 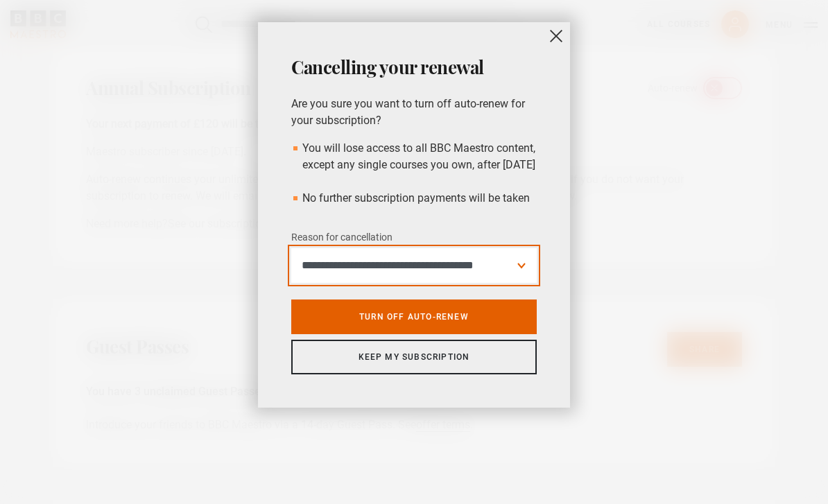 What do you see at coordinates (342, 238) in the screenshot?
I see `label: Reason for cancellation` at bounding box center [342, 238].